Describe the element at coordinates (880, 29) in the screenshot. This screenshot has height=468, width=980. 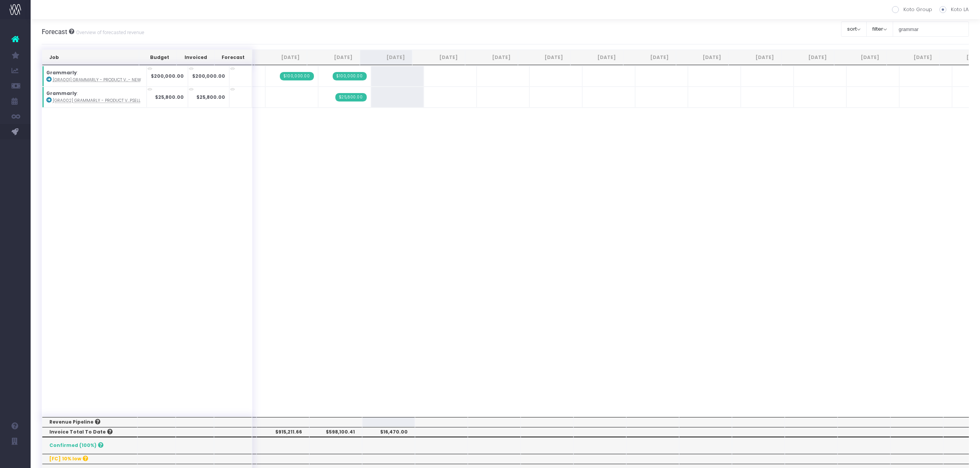
I see `button: filter` at that location.